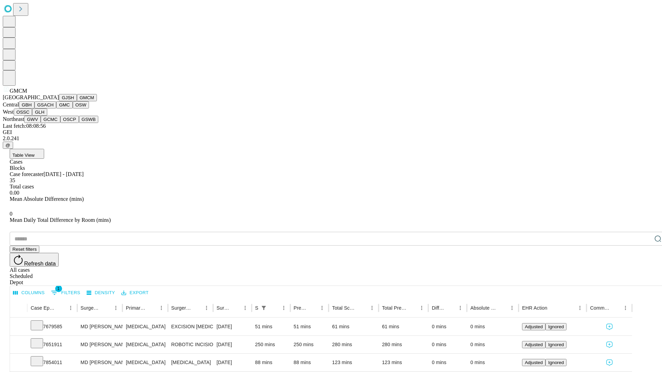 The width and height of the screenshot is (662, 372). I want to click on span: Last fetch: 08:08:56, so click(24, 126).